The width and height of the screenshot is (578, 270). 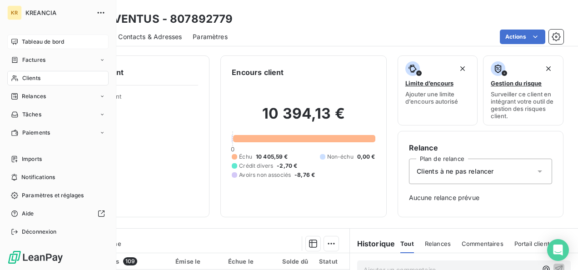 What do you see at coordinates (58, 42) in the screenshot?
I see `a: Tableau de bord` at bounding box center [58, 42].